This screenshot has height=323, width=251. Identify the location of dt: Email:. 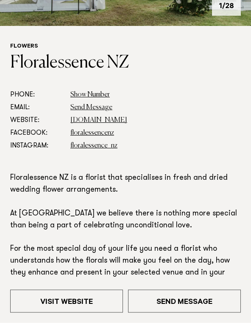
(37, 108).